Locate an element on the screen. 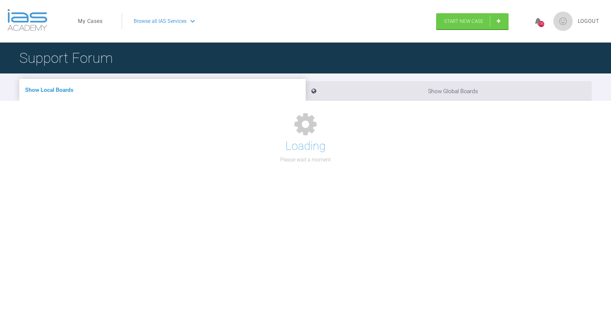 This screenshot has width=611, height=310. span: Logout is located at coordinates (589, 21).